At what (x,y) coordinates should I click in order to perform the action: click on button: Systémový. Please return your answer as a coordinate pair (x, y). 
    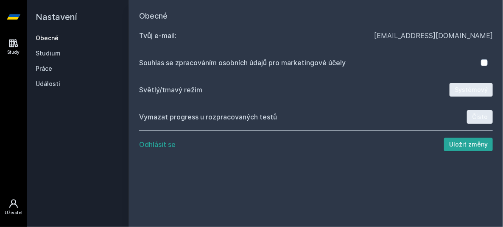
    Looking at the image, I should click on (471, 90).